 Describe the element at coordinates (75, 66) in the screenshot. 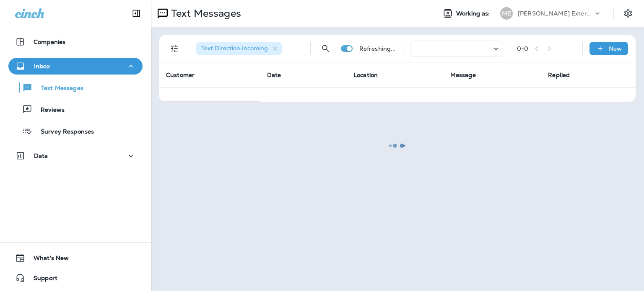

I see `button: Inbox` at that location.